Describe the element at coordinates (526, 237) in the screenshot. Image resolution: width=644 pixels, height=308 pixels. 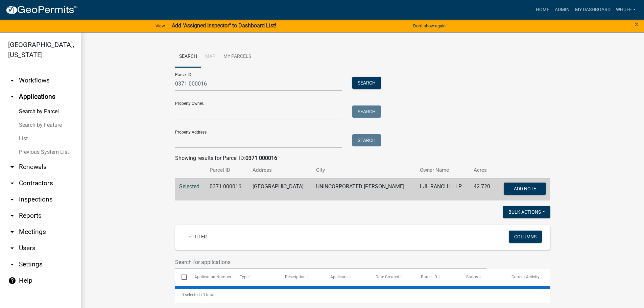
I see `button: Columns` at that location.